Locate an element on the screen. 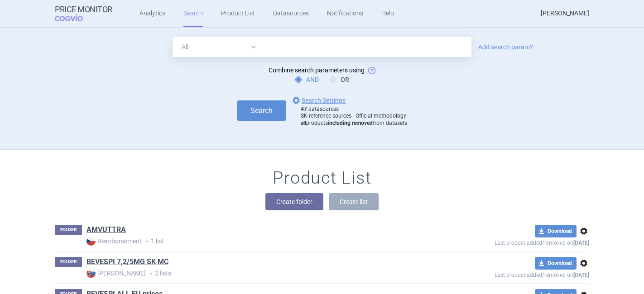 The height and width of the screenshot is (294, 644). a: BEVESPI 7,2/5MG SK MC is located at coordinates (127, 262).